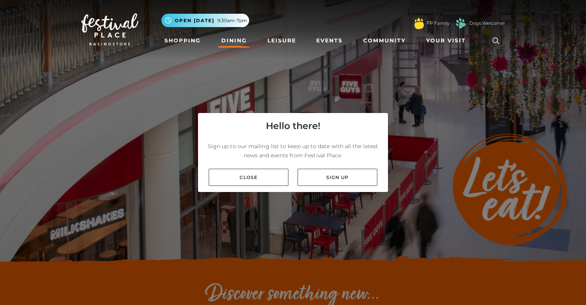 The width and height of the screenshot is (586, 305). Describe the element at coordinates (446, 40) in the screenshot. I see `span: Your Visit` at that location.